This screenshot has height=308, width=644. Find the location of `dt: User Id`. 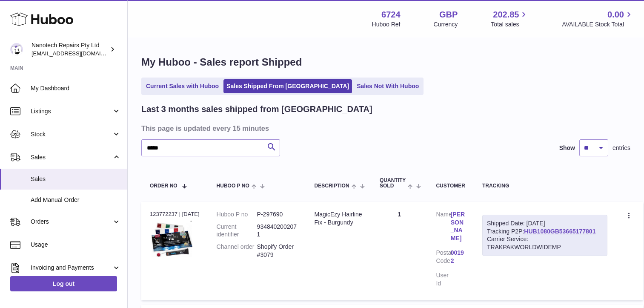

dt: User Id is located at coordinates (443, 280).